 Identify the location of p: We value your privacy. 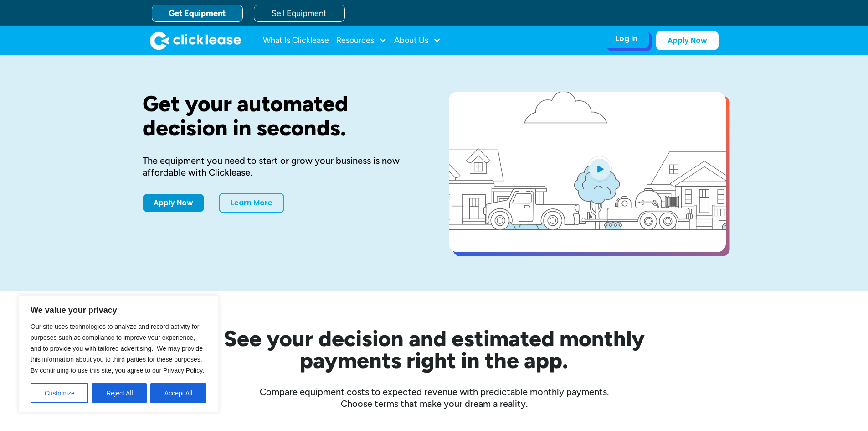
(118, 310).